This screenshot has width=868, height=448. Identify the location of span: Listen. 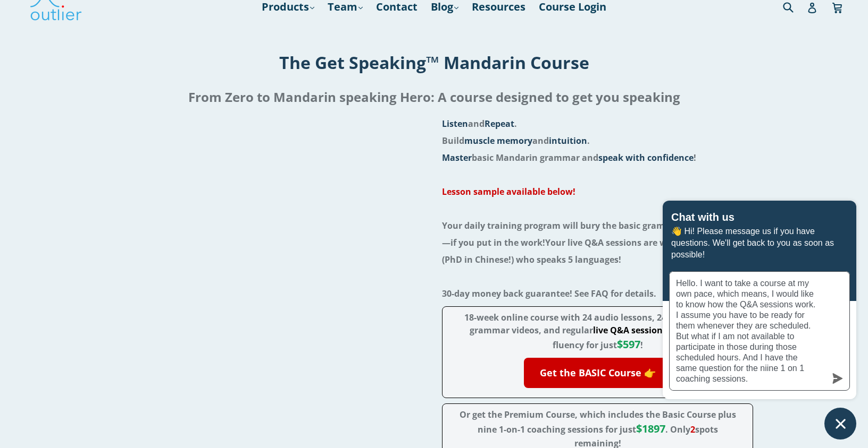
(455, 123).